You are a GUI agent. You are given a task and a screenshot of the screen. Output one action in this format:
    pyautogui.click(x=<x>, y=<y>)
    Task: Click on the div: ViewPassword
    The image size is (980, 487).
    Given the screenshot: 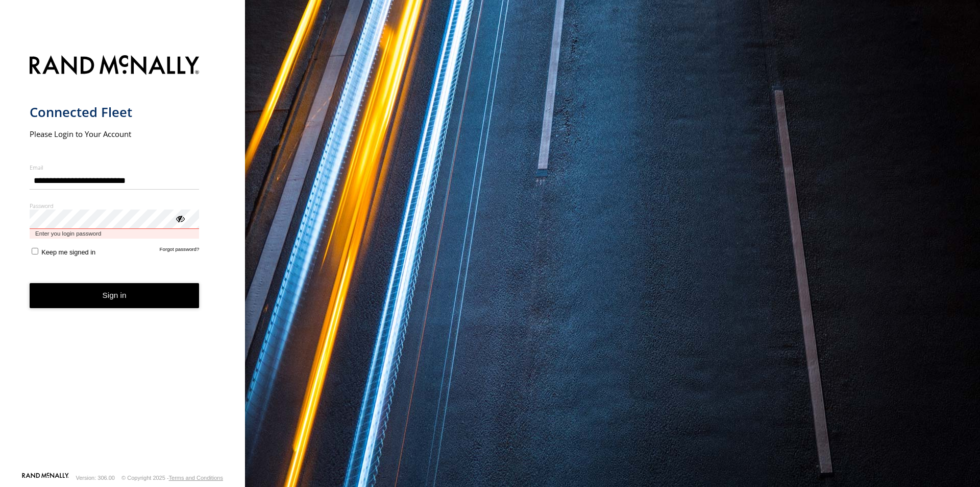 What is the action you would take?
    pyautogui.click(x=180, y=218)
    